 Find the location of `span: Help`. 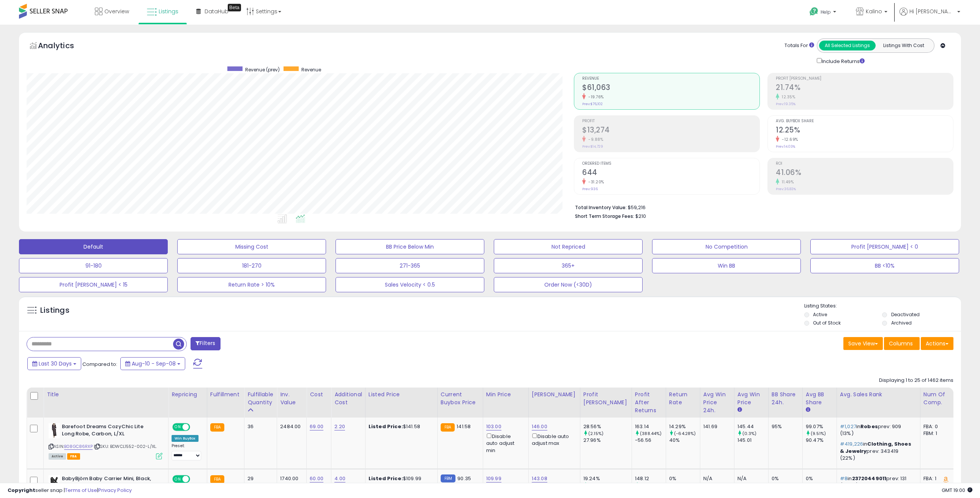

span: Help is located at coordinates (825, 12).